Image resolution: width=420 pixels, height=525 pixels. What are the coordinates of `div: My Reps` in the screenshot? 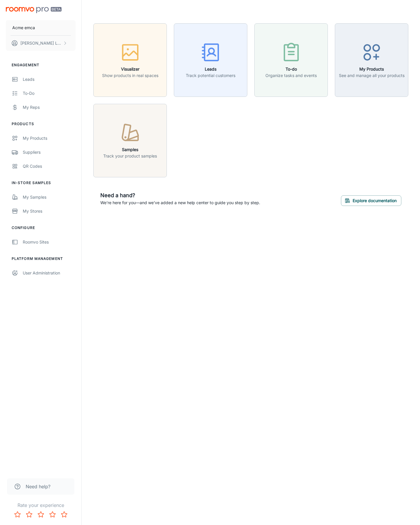 It's located at (49, 108).